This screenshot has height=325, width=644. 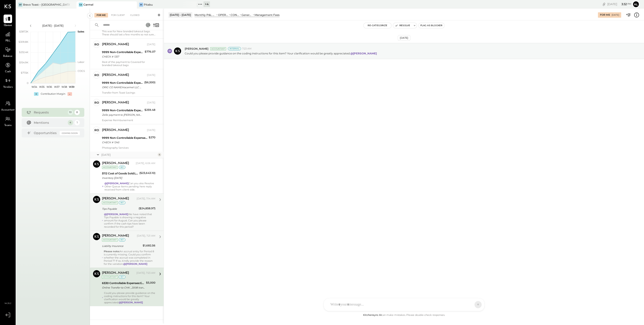 I want to click on div: General & Administrative Expenses, so click(x=247, y=15).